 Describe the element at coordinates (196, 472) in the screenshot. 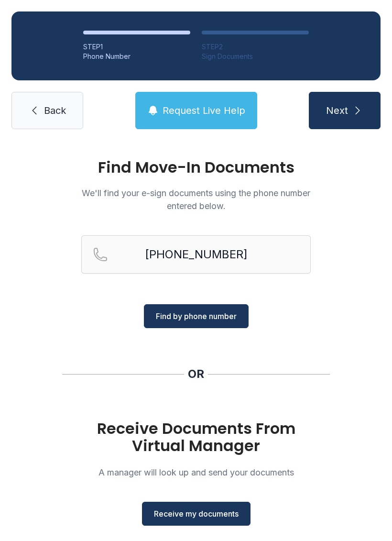

I see `p: A manager will look up and send your documents` at that location.